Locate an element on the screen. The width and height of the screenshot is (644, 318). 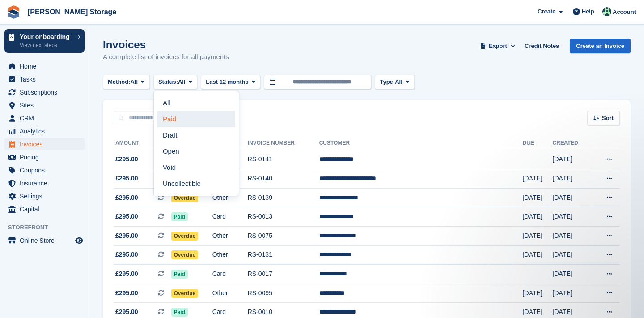
th: Customer is located at coordinates (421, 143).